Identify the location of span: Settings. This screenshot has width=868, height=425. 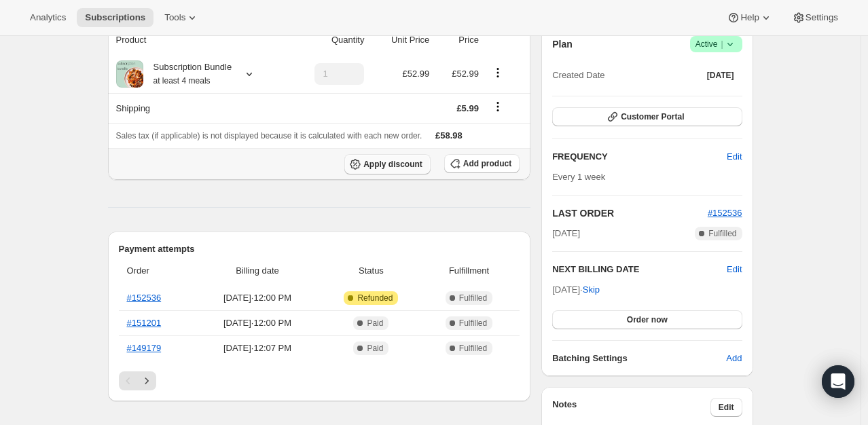
(822, 18).